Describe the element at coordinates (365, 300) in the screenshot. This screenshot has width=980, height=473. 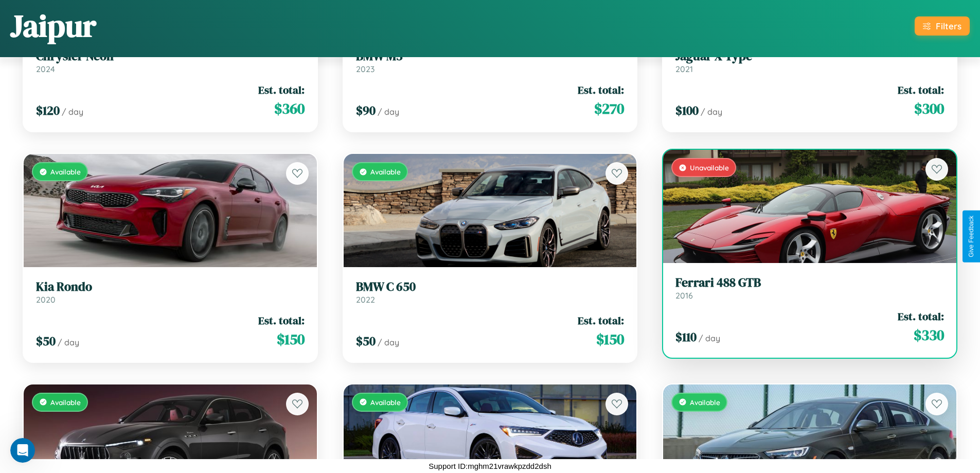
I see `span: 2022` at that location.